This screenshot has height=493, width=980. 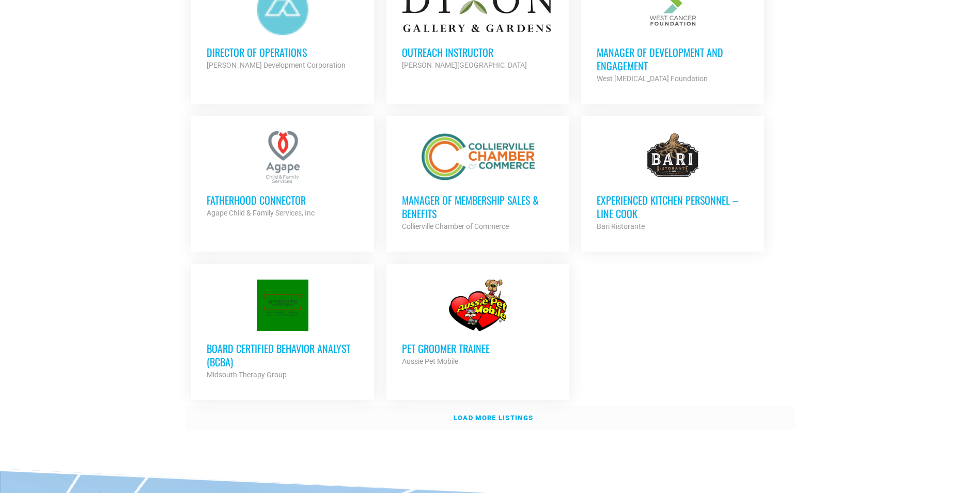 What do you see at coordinates (620, 226) in the screenshot?
I see `strong: Bari Ristorante` at bounding box center [620, 226].